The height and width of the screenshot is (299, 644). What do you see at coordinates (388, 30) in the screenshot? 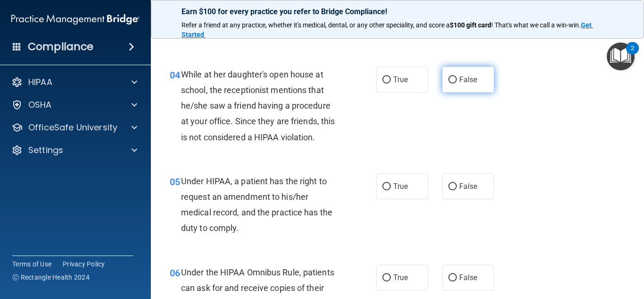
I see `a: Get Started` at bounding box center [388, 30].